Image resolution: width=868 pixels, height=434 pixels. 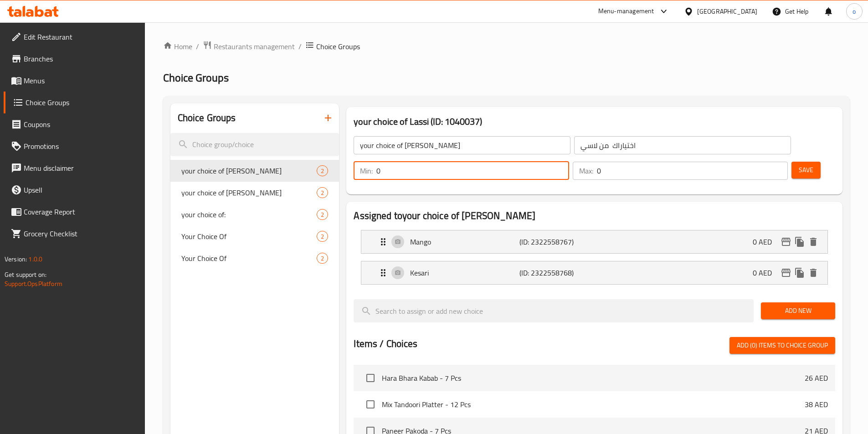 I want to click on span: Restaurants management, so click(x=254, y=47).